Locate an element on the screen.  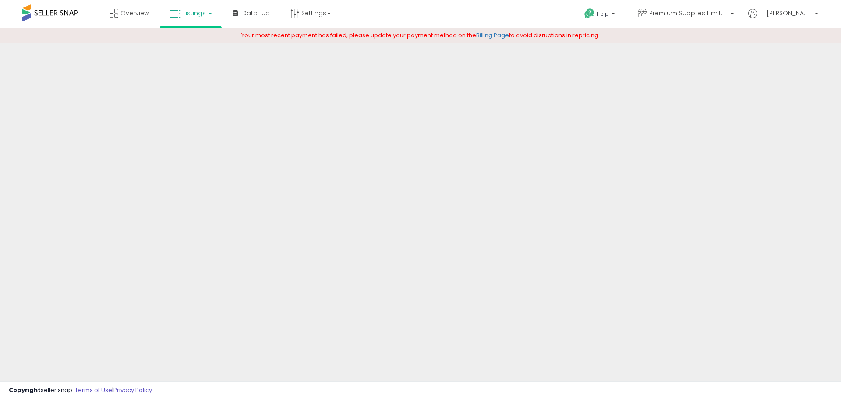
a: Billing Page is located at coordinates (492, 35).